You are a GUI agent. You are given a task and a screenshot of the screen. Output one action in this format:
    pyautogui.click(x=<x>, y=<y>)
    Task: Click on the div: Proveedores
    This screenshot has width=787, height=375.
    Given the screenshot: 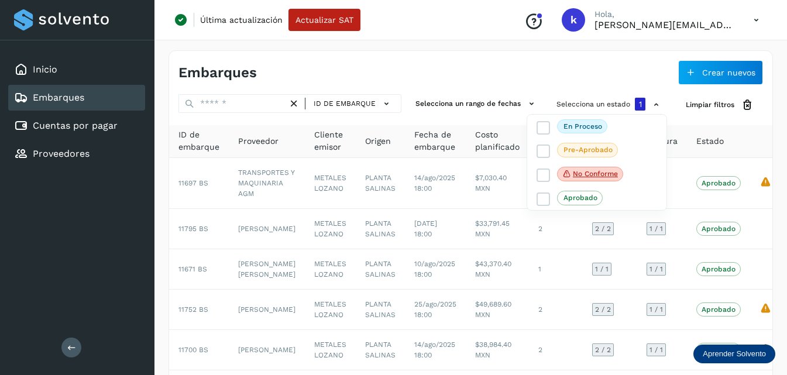 What is the action you would take?
    pyautogui.click(x=77, y=154)
    